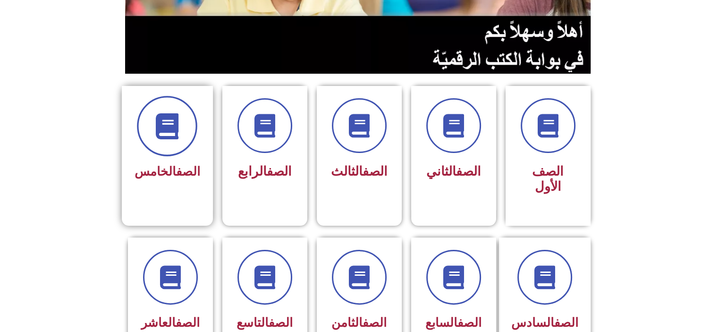 This screenshot has height=332, width=718. What do you see at coordinates (454, 171) in the screenshot?
I see `span: الثاني` at bounding box center [454, 171].